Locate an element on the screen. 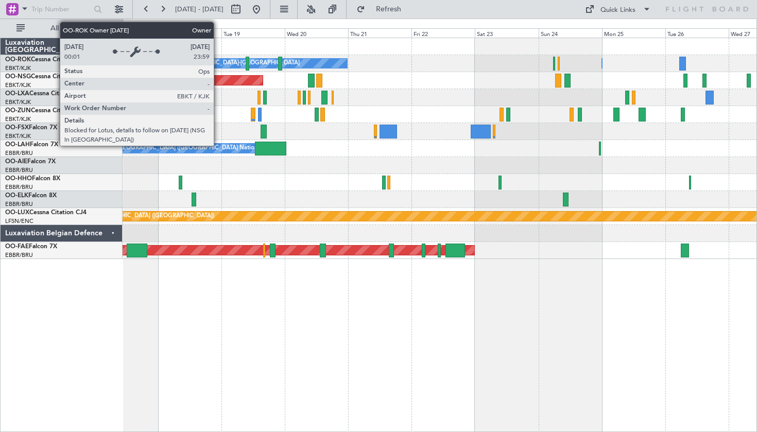 This screenshot has height=432, width=757. a: OO-FSXFalcon 7X is located at coordinates (31, 128).